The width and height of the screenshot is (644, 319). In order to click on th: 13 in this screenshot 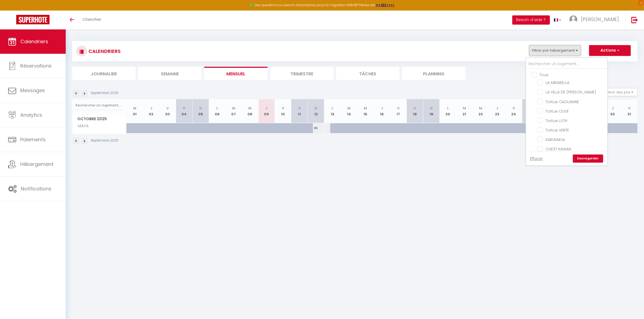, I will do `click(332, 111)`.